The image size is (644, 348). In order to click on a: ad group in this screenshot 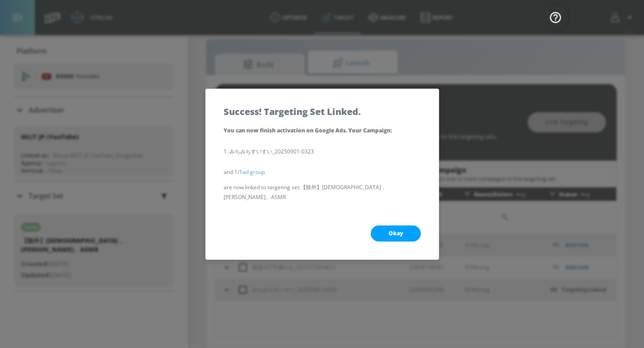, I will do `click(254, 172)`.